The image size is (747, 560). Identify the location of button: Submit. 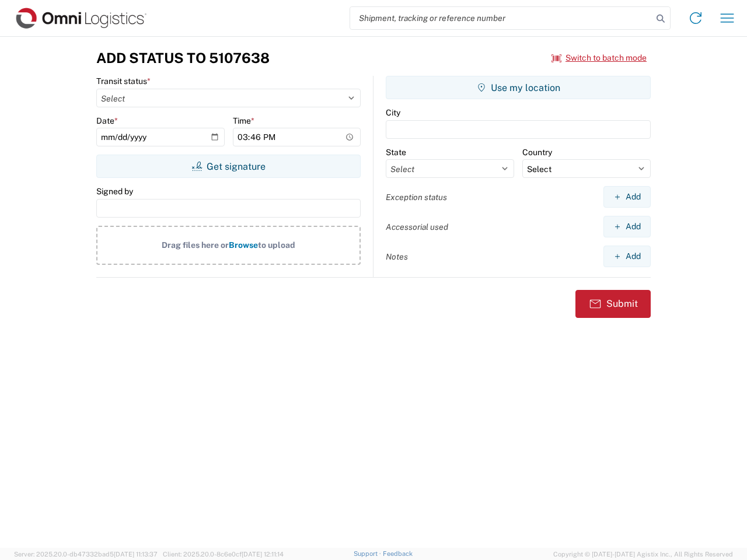
(613, 304).